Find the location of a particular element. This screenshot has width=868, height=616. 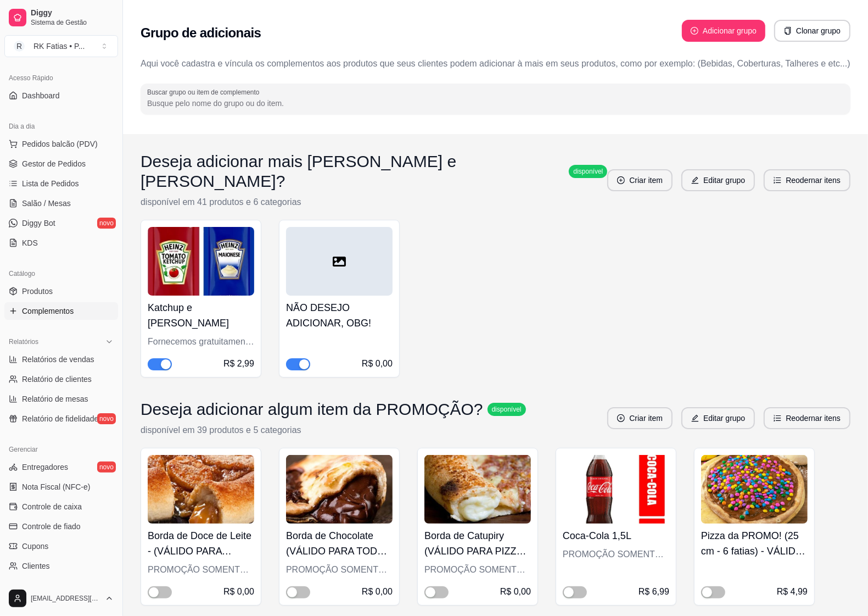

p: disponível em 39 produtos e 5 categorias is located at coordinates (334, 431).